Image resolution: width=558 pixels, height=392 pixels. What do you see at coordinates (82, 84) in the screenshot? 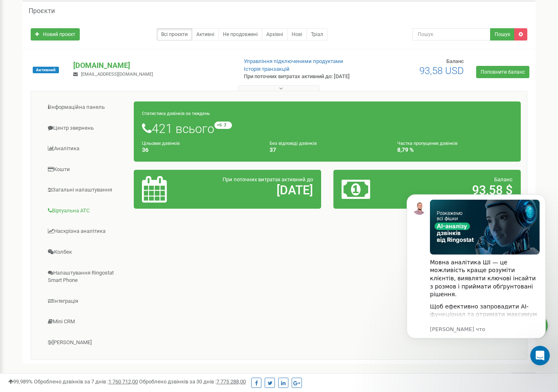
I see `div: message notification from Oleksandr, Только что. Мовна аналітика ШІ — це можливість краще розуміт...` at bounding box center [82, 84].